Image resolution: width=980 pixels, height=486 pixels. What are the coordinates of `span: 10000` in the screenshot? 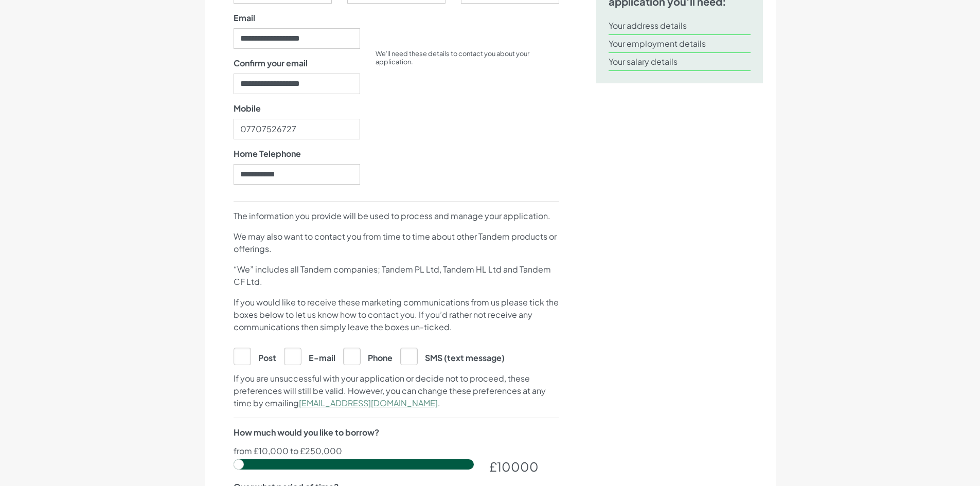 It's located at (518, 466).